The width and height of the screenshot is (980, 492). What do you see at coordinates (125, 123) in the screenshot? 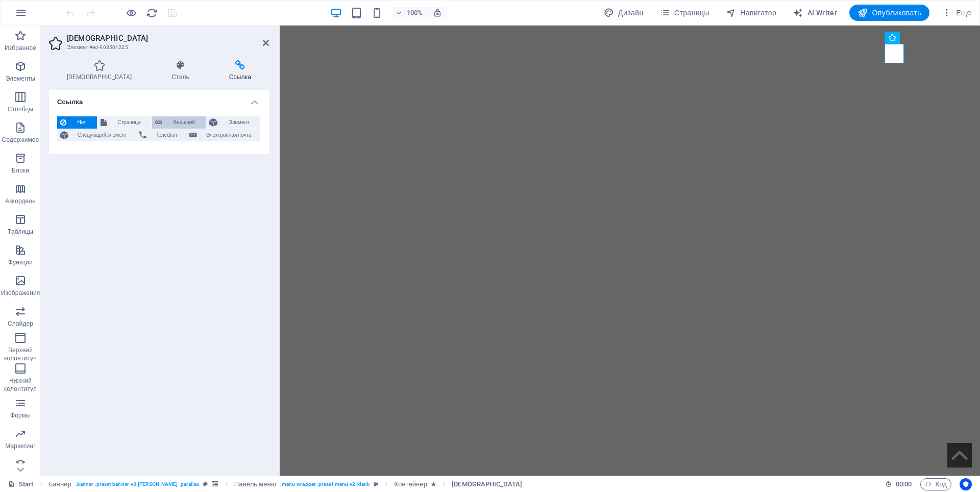
I see `button: Страница` at bounding box center [125, 123].